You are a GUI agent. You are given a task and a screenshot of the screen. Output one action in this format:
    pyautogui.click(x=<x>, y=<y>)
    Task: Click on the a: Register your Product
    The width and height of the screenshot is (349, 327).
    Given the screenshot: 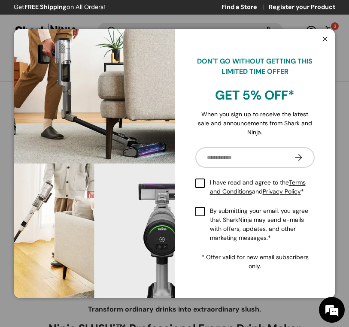 What is the action you would take?
    pyautogui.click(x=301, y=7)
    